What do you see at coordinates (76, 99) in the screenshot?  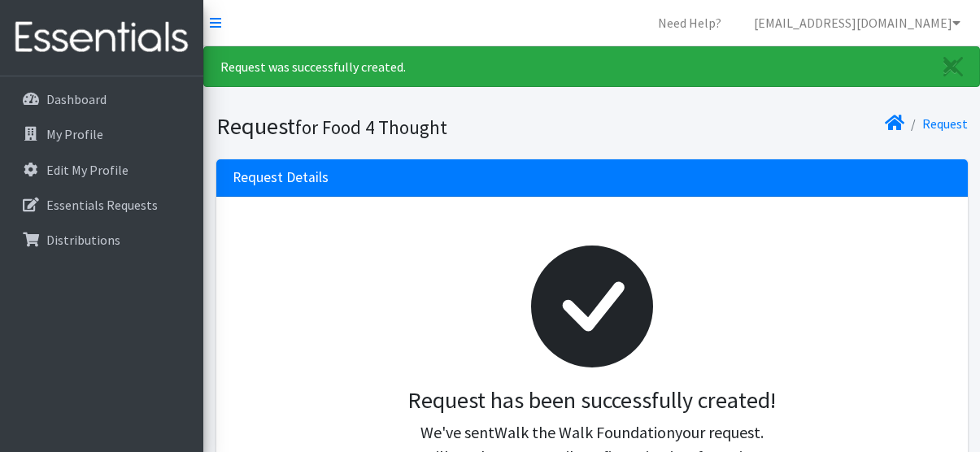 I see `p: Dashboard` at bounding box center [76, 99].